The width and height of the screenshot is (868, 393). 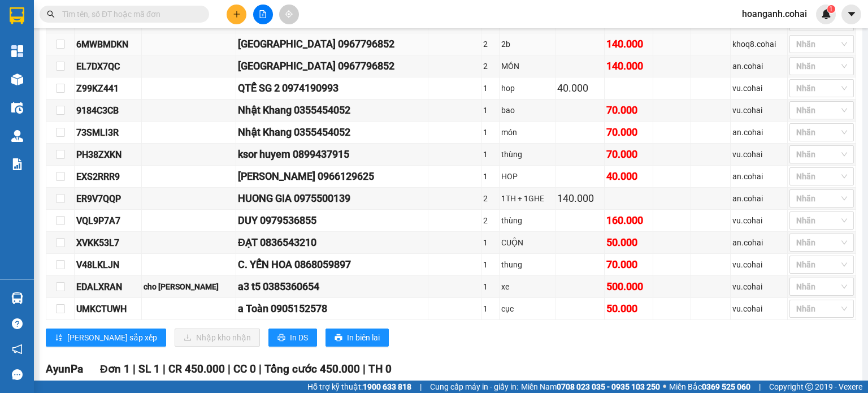 I want to click on button: aim, so click(x=289, y=14).